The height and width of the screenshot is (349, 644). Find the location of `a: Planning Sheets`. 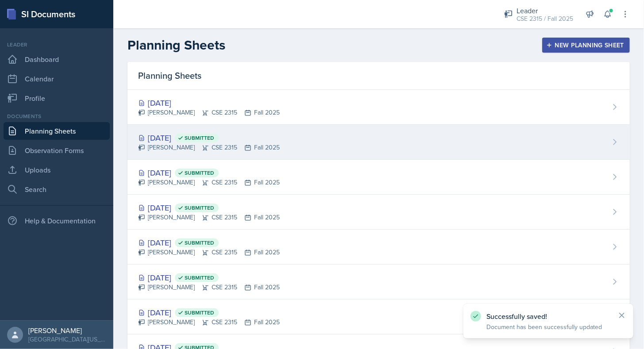

a: Planning Sheets is located at coordinates (56, 131).